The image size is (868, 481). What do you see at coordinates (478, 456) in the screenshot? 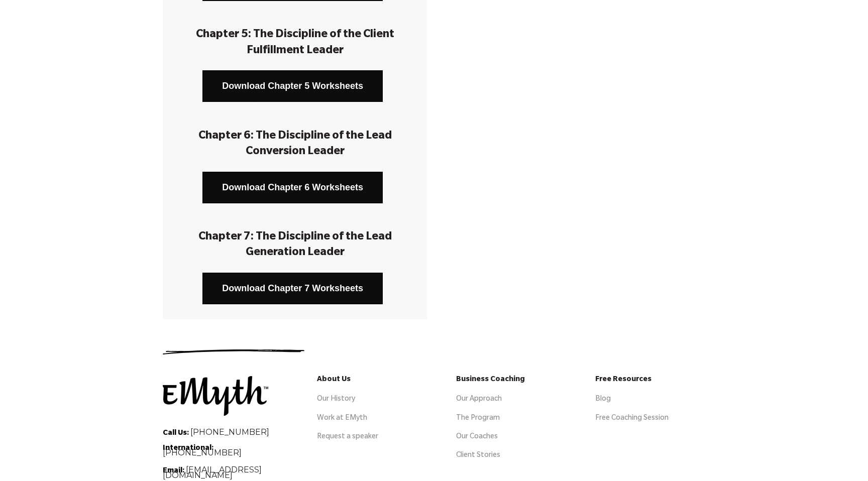
I see `a: Client Stories` at bounding box center [478, 456].